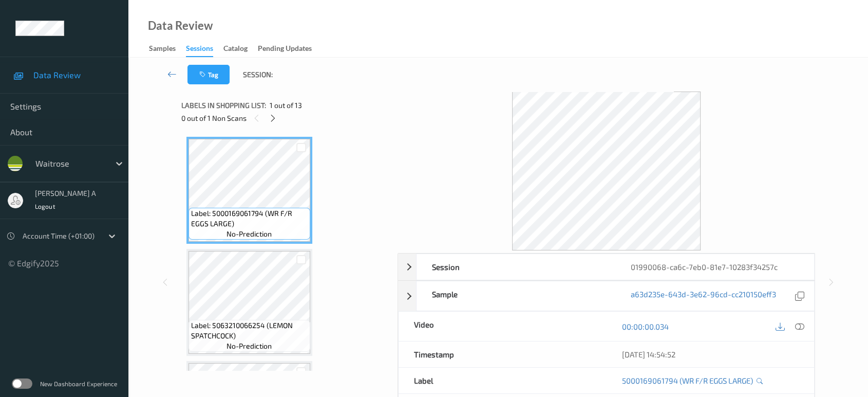  I want to click on a: 00:00:00.034, so click(645, 327).